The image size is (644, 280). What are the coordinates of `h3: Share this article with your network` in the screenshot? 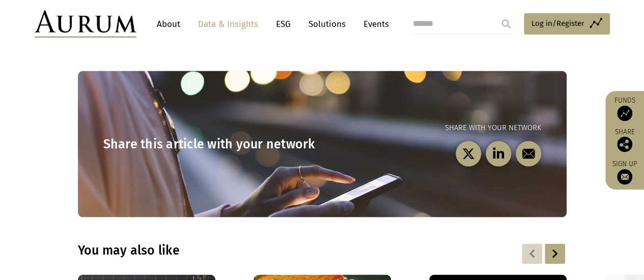 It's located at (213, 144).